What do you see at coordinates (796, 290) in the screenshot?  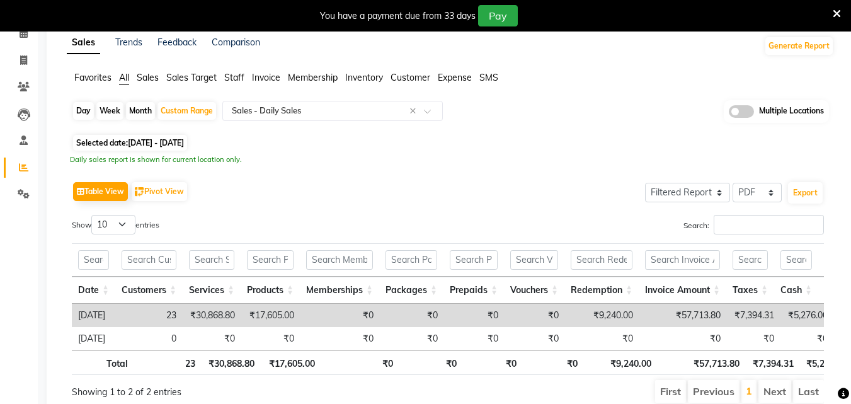 I see `th: Cash: activate to sort column ascending` at bounding box center [796, 290].